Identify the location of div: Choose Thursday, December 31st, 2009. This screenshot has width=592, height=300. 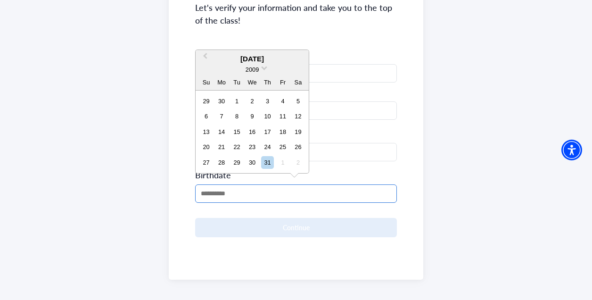
(267, 162).